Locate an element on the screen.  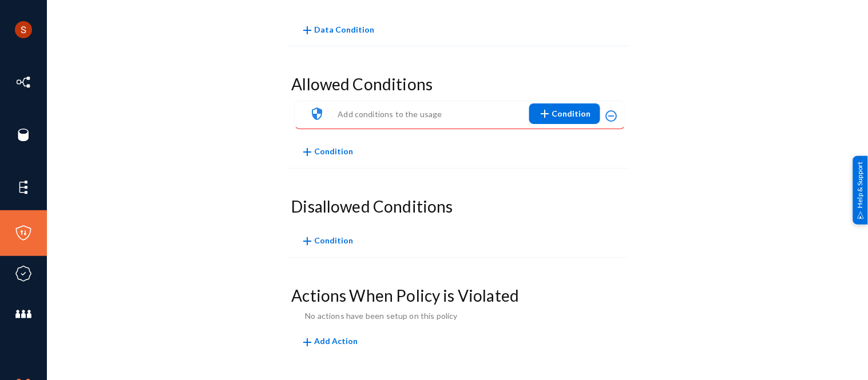
img: ACg8ocLCHWB70YVmYJSZIkanuWRMiAOKj9BOxslbKTvretzi-06qRA=s96-c is located at coordinates (24, 30).